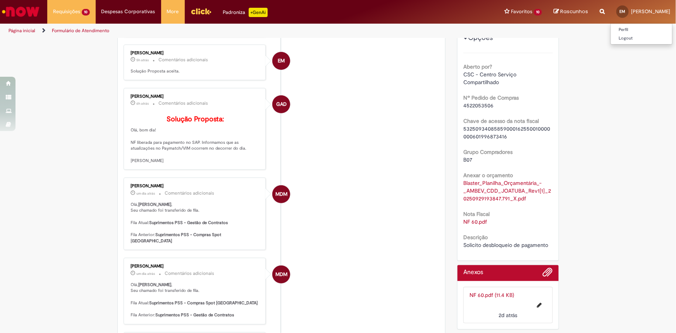  What do you see at coordinates (488, 152) in the screenshot?
I see `b: Grupo Compradores` at bounding box center [488, 152].